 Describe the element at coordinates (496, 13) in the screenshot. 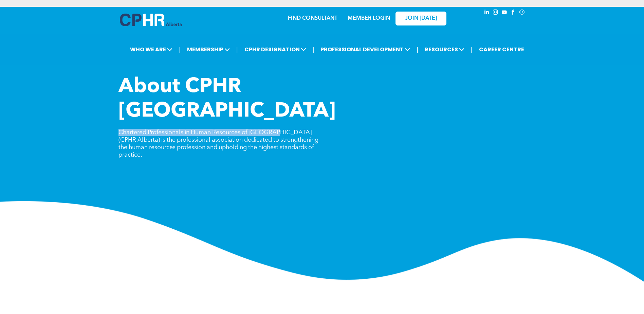

I see `a: instagram` at that location.